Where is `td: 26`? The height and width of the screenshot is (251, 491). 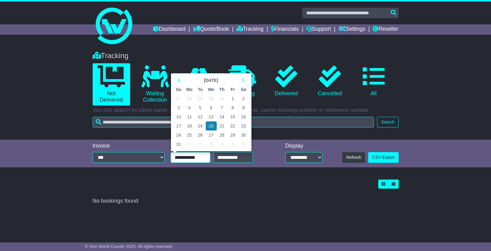 td: 26 is located at coordinates (200, 135).